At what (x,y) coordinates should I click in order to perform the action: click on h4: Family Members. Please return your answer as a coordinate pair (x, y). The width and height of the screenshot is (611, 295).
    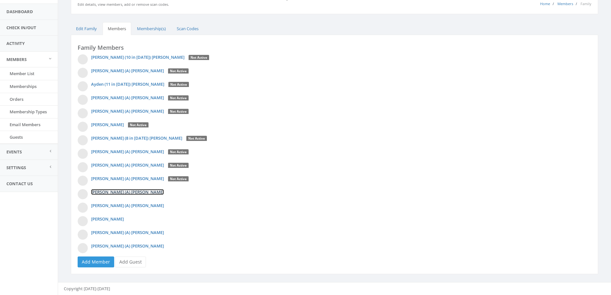
    Looking at the image, I should click on (335, 48).